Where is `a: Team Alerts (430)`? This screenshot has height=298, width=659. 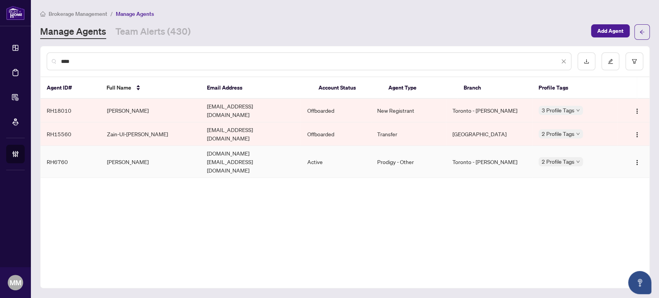 a: Team Alerts (430) is located at coordinates (153, 32).